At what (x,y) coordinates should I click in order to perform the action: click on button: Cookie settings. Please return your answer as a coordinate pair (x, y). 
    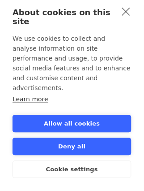
    Looking at the image, I should click on (72, 170).